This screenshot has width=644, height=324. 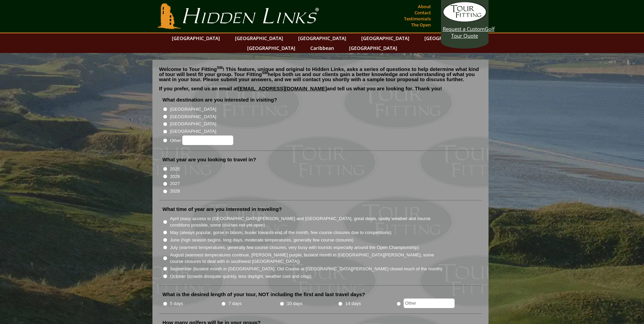 What do you see at coordinates (295, 303) in the screenshot?
I see `label: 10 days` at bounding box center [295, 303].